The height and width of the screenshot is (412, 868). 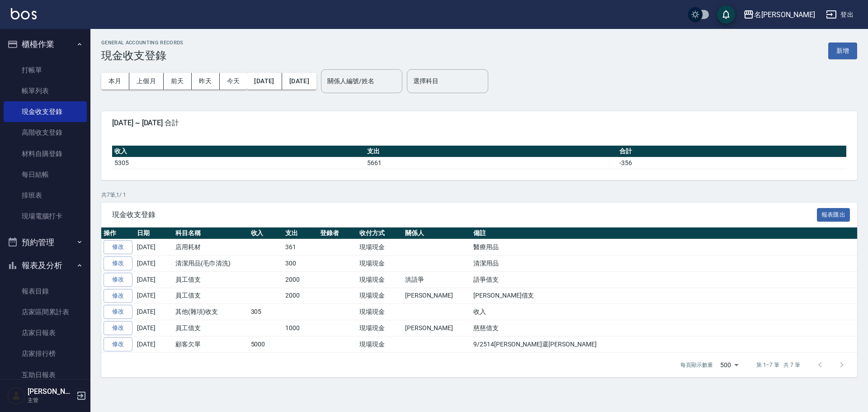 I want to click on td: 語爭借支, so click(x=664, y=280).